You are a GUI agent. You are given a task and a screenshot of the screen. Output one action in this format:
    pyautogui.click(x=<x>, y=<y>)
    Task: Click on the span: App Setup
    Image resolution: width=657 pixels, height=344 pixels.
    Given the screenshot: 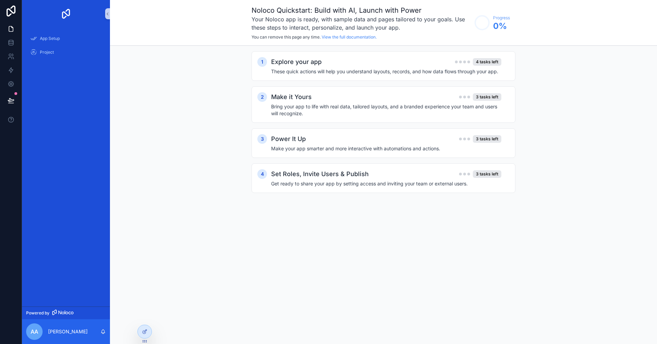 What is the action you would take?
    pyautogui.click(x=50, y=38)
    